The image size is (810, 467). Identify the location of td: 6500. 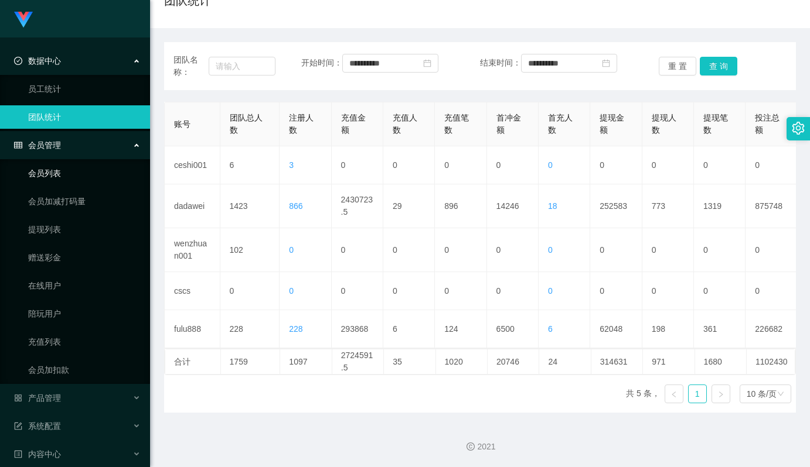
(513, 329).